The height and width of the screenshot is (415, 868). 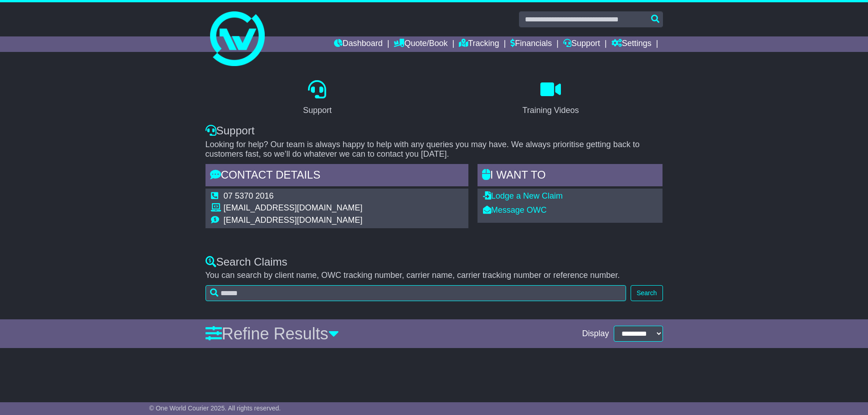 I want to click on div: Search Claims, so click(x=434, y=262).